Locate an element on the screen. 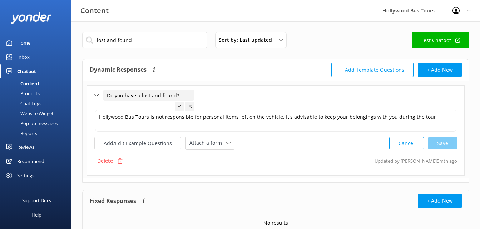 This screenshot has width=480, height=229. button: Add/Edit Example Questions is located at coordinates (138, 143).